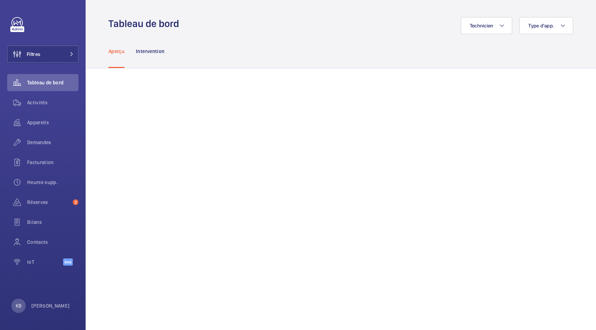 Image resolution: width=596 pixels, height=330 pixels. I want to click on span: Technicien, so click(481, 26).